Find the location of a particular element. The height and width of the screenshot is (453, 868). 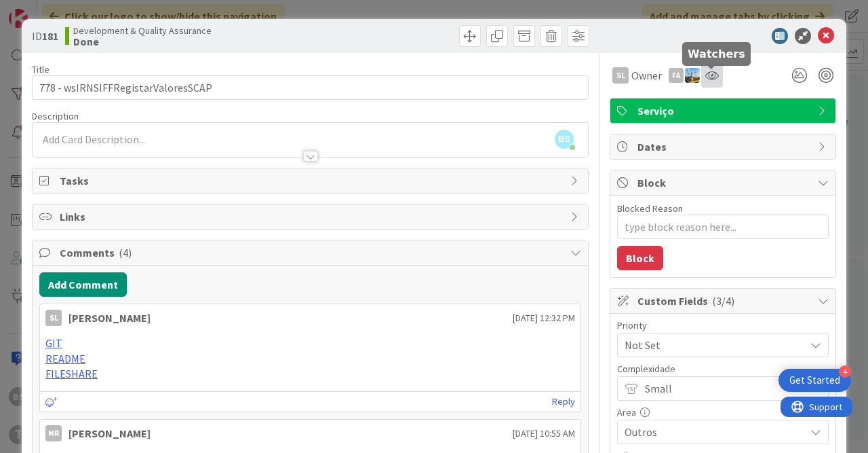

b: Done is located at coordinates (143, 41).